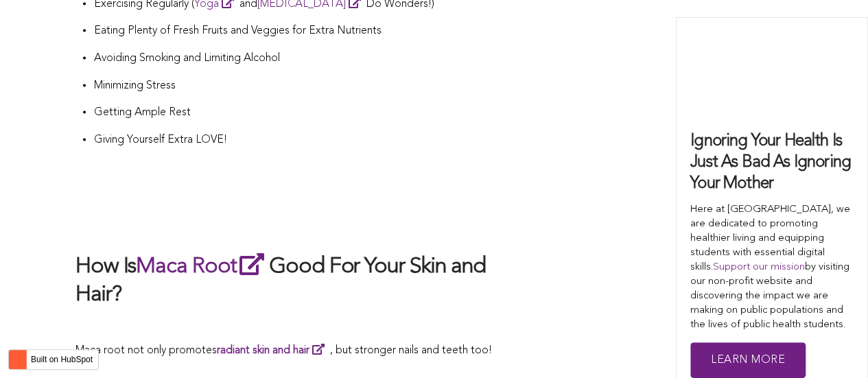 The height and width of the screenshot is (378, 868). Describe the element at coordinates (307, 141) in the screenshot. I see `p: Giving Yourself Extra LOVE!` at that location.